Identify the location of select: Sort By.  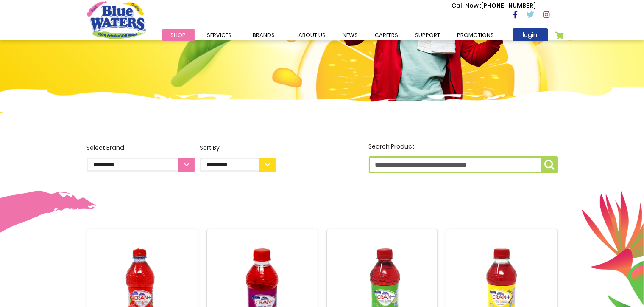
(238, 165).